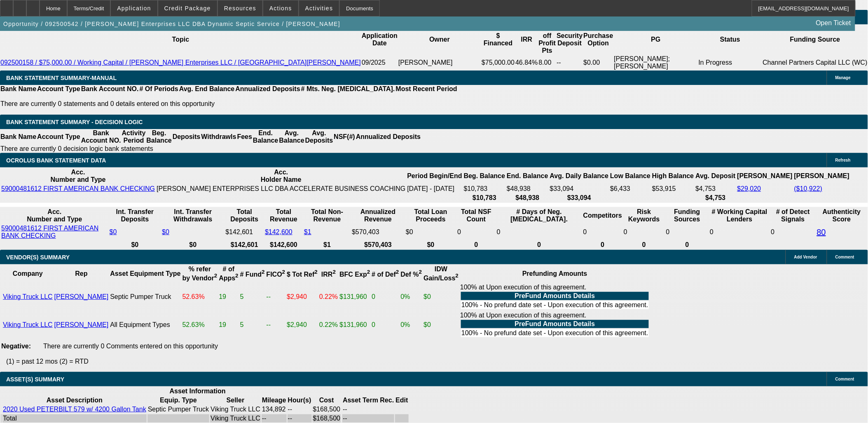  What do you see at coordinates (186, 137) in the screenshot?
I see `th: Deposits` at bounding box center [186, 137].